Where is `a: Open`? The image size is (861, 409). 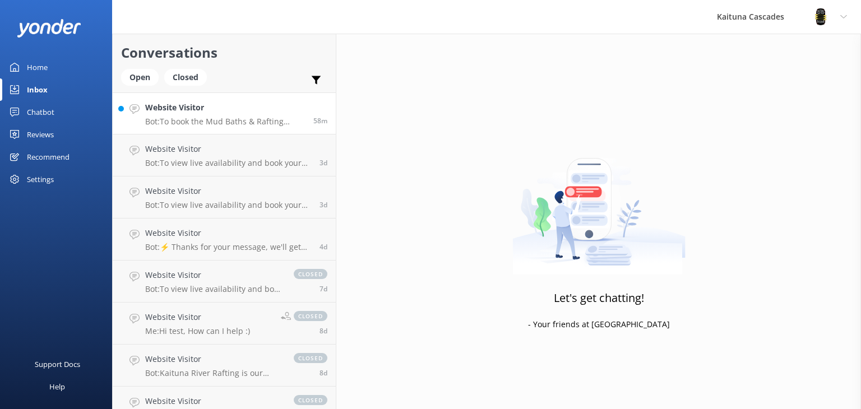
a: Open is located at coordinates (142, 77).